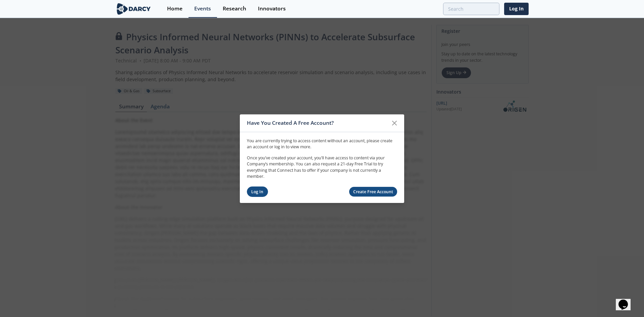 Image resolution: width=644 pixels, height=317 pixels. What do you see at coordinates (234, 9) in the screenshot?
I see `div: Research` at bounding box center [234, 9].